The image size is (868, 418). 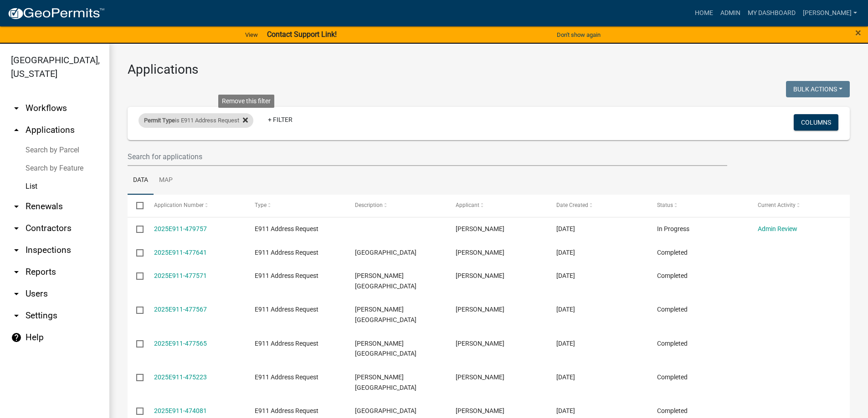 I want to click on span: Type, so click(x=260, y=205).